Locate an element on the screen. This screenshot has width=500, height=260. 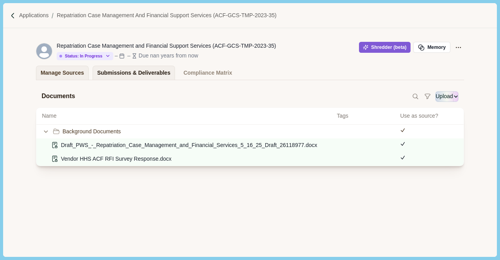
span: Draft_PWS_-_Repatriation_Case_Management_and_Financial_Services_5_16_25_Draft_26118977.docx is located at coordinates (189, 145).